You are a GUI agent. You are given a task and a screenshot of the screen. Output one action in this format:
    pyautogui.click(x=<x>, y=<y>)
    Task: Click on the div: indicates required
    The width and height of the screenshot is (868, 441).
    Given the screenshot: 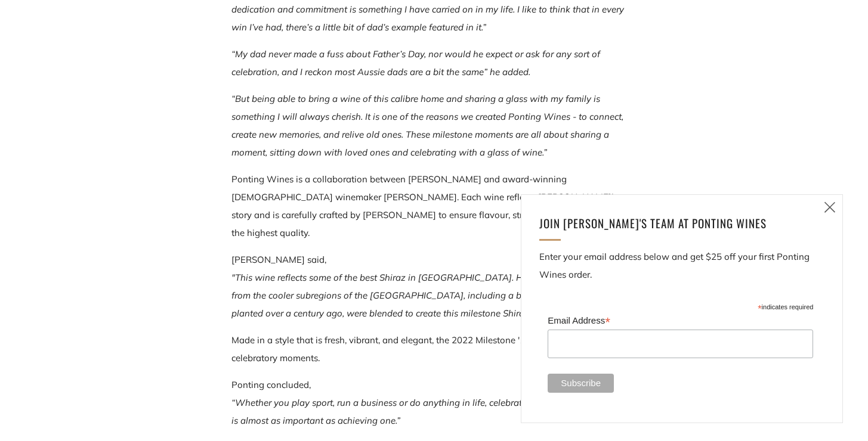 What is the action you would take?
    pyautogui.click(x=680, y=306)
    